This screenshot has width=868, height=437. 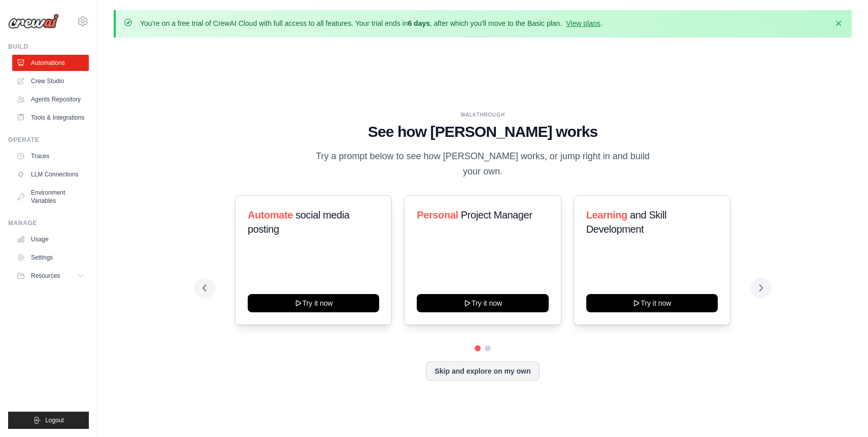 I want to click on span: and Skill Development, so click(x=626, y=222).